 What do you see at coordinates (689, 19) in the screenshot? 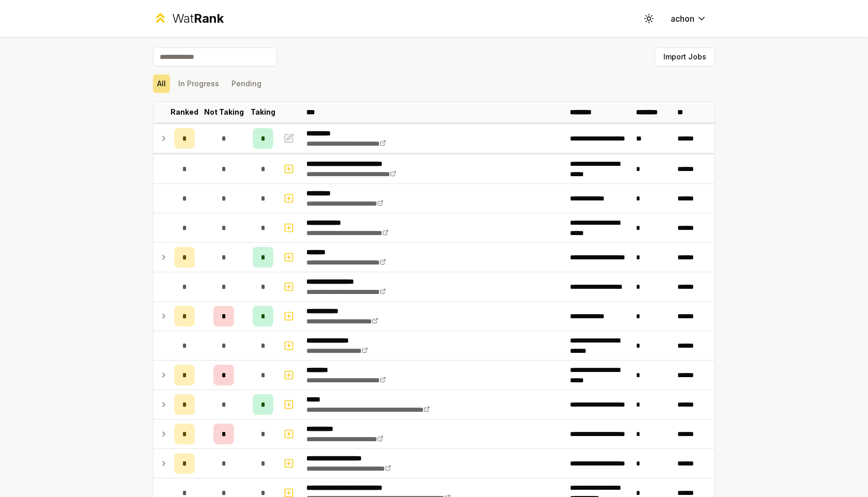
I see `button: achon` at bounding box center [689, 19].